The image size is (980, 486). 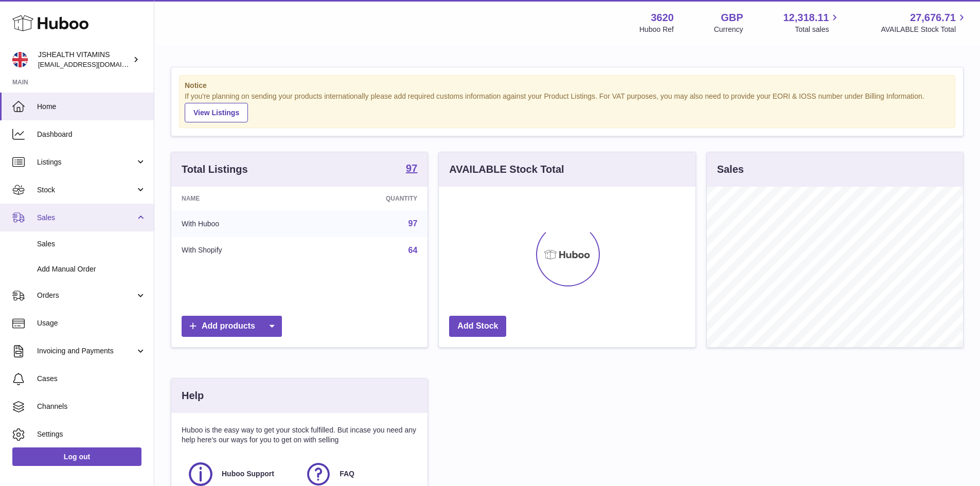 I want to click on p: Huboo is the easy way to get your stock fulfilled. But incase you need any help here's our ways f..., so click(x=299, y=435).